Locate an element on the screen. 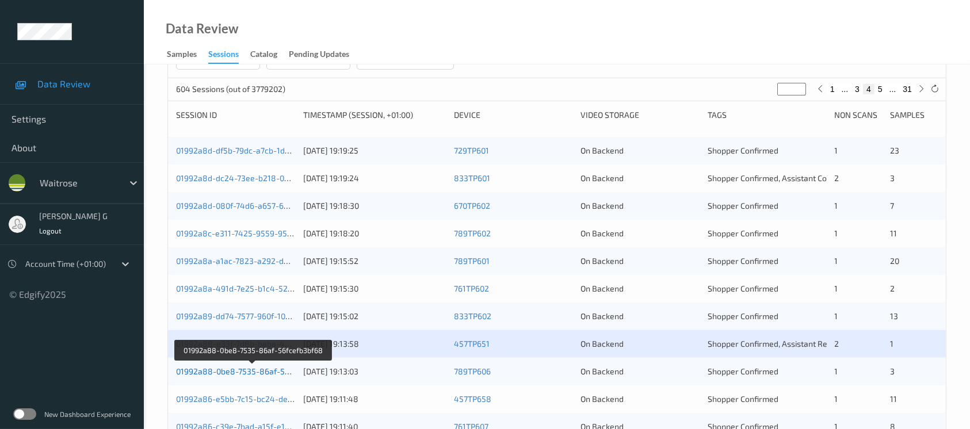 This screenshot has height=429, width=970. a: 833TP601 is located at coordinates (472, 178).